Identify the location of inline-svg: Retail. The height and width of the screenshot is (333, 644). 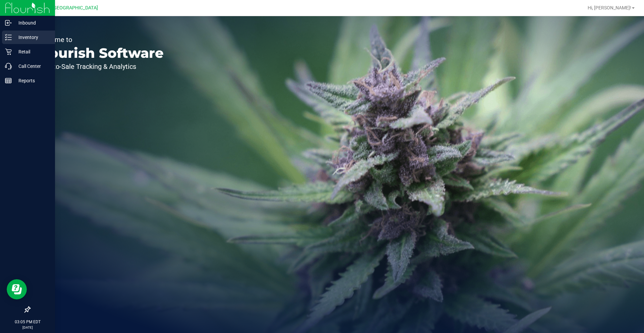
(8, 52).